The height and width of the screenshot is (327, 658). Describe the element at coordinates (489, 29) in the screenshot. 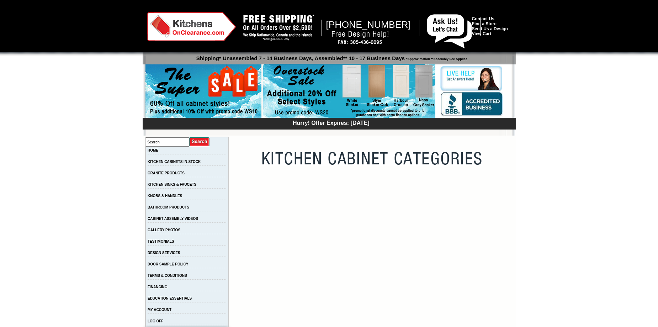

I see `a: Send Us a Design` at that location.